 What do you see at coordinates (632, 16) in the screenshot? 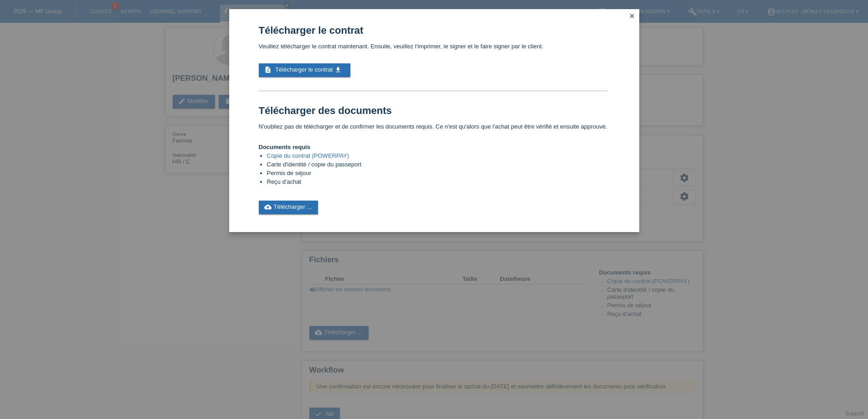
I see `a: close` at bounding box center [632, 16].